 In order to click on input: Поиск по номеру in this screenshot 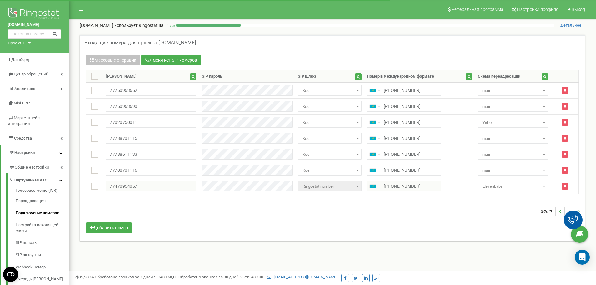, I will do `click(34, 34)`.